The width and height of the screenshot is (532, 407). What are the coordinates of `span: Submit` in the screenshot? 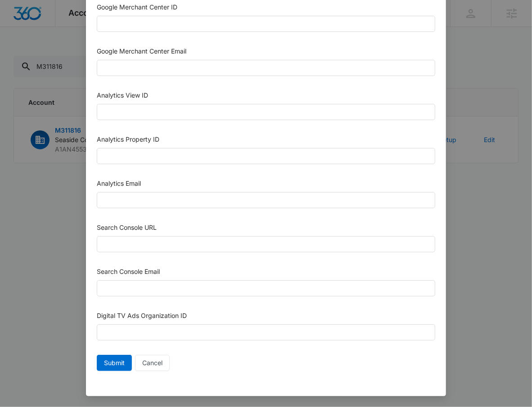 It's located at (114, 363).